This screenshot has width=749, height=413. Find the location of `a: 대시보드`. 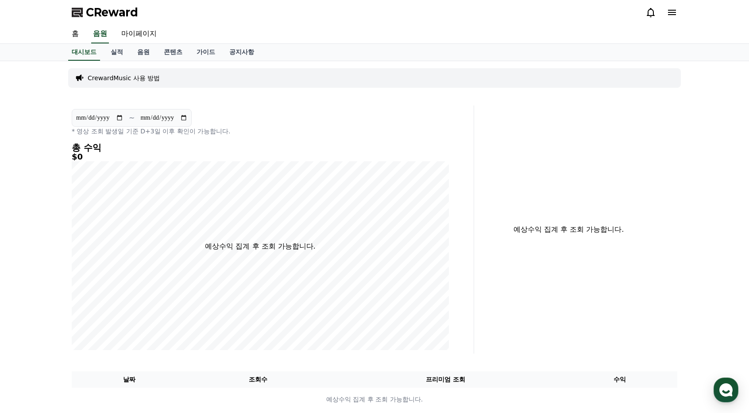

a: 대시보드 is located at coordinates (84, 52).